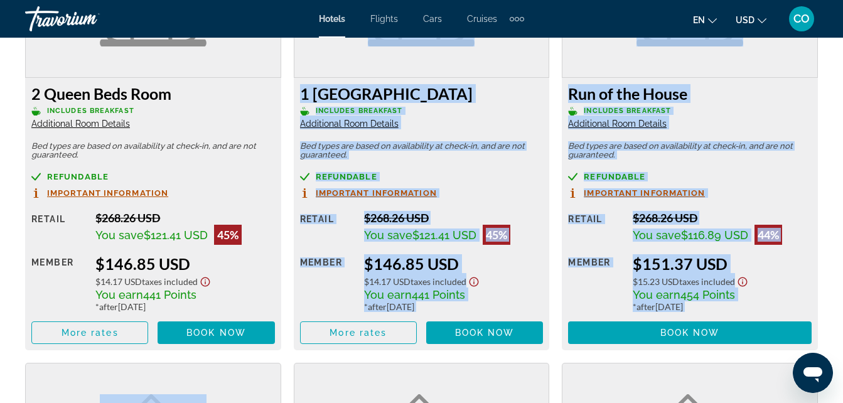  What do you see at coordinates (656, 281) in the screenshot?
I see `span: $15.23 USD` at bounding box center [656, 281].